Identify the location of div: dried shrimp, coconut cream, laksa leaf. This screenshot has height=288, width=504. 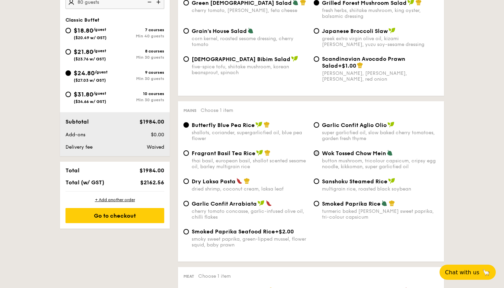
(250, 189).